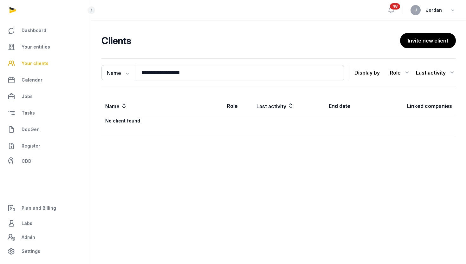 The height and width of the screenshot is (264, 466). Describe the element at coordinates (238, 106) in the screenshot. I see `th: Role` at that location.